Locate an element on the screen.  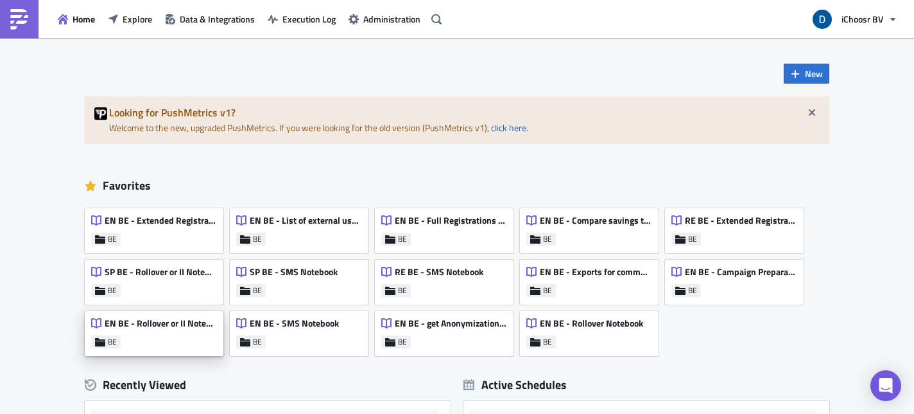
a: SP BE - Rollover or II NotebookBE is located at coordinates (157, 279).